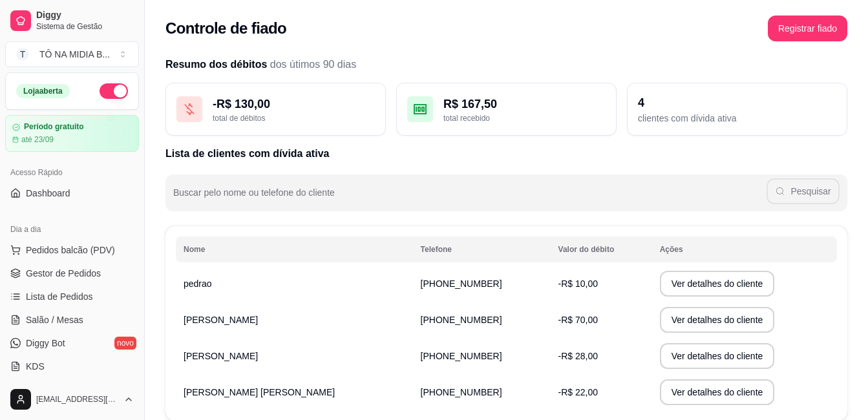  What do you see at coordinates (72, 193) in the screenshot?
I see `a: Dashboard` at bounding box center [72, 193].